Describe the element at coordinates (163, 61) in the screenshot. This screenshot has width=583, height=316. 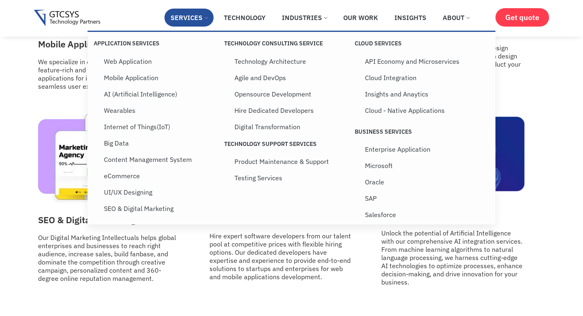
I see `a: Web Application` at that location.